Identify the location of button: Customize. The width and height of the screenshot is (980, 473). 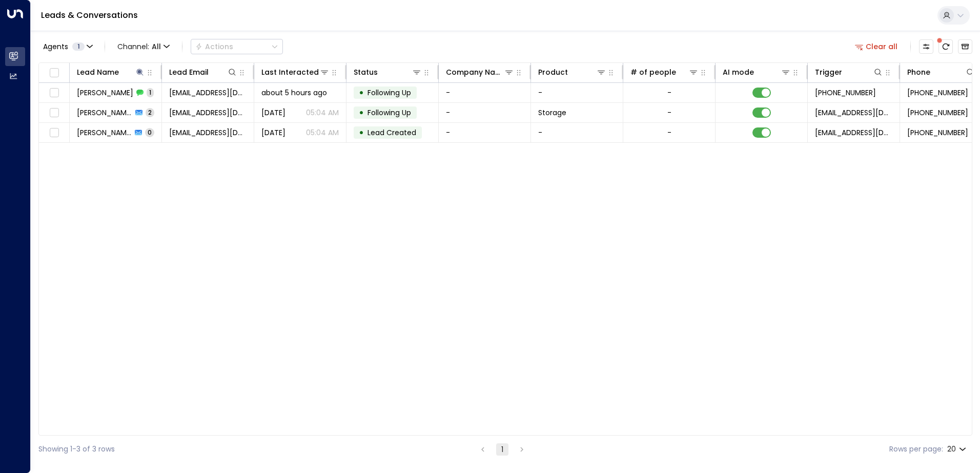
(926, 47).